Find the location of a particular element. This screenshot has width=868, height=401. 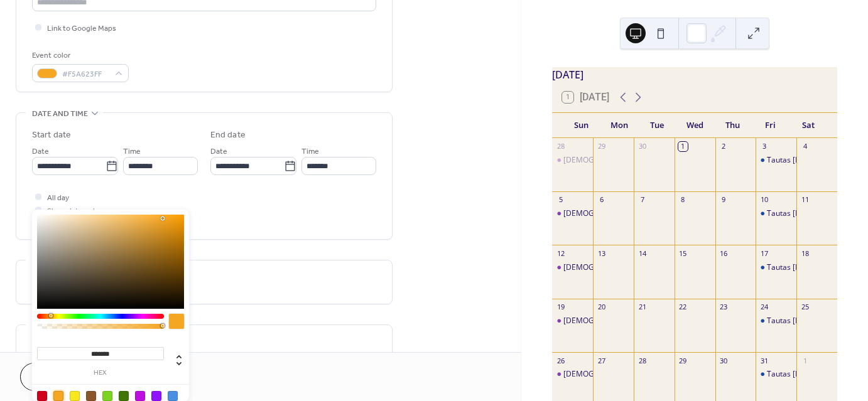

div: 23 is located at coordinates (723, 307).